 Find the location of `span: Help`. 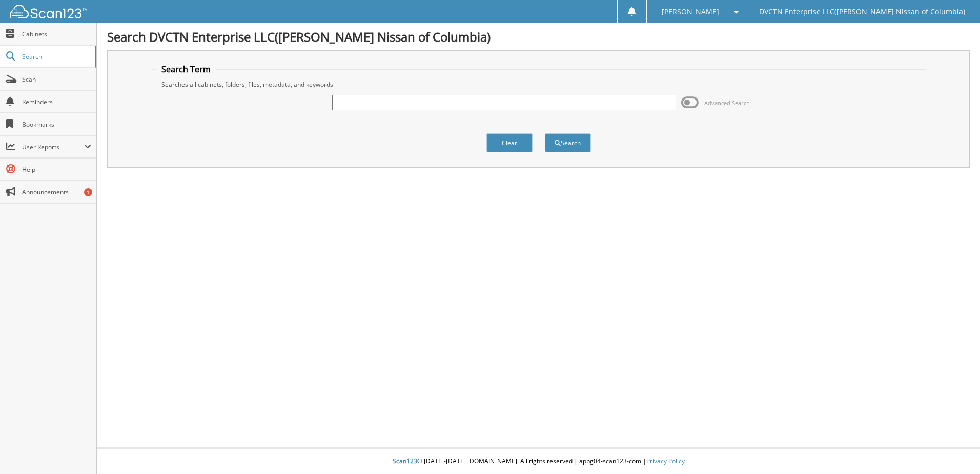

span: Help is located at coordinates (56, 169).